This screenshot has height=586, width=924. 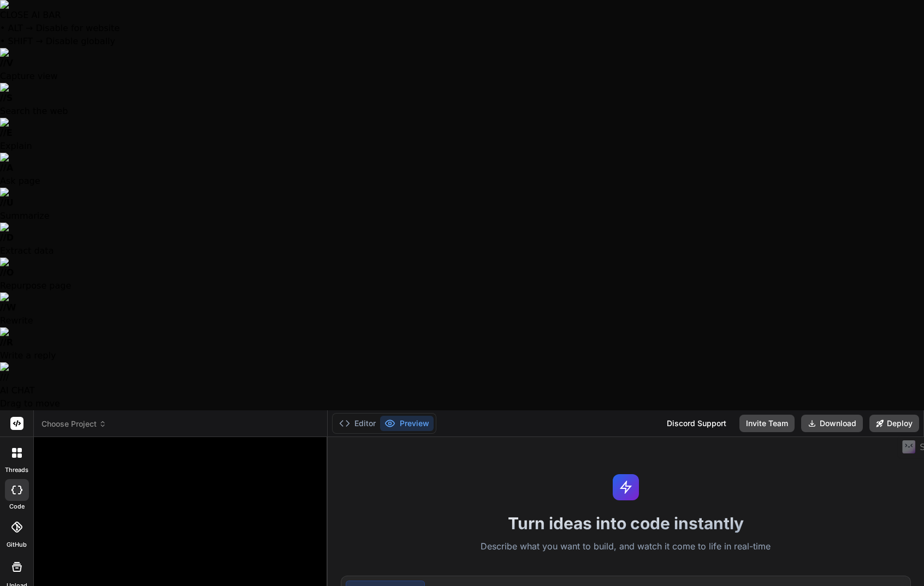 I want to click on p: Describe what you want to build, and watch it come to life in real-time, so click(x=625, y=547).